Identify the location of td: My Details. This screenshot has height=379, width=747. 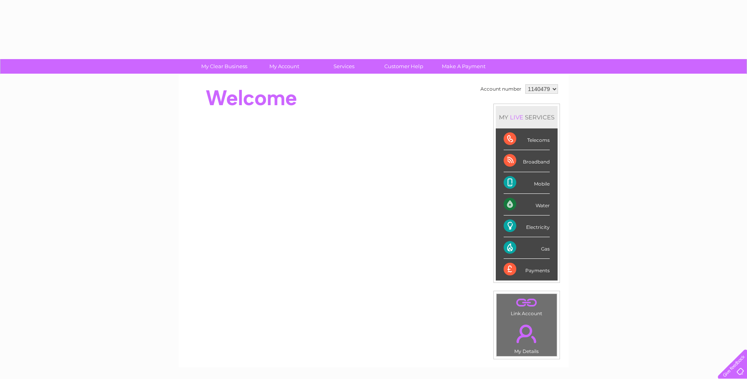
(526, 337).